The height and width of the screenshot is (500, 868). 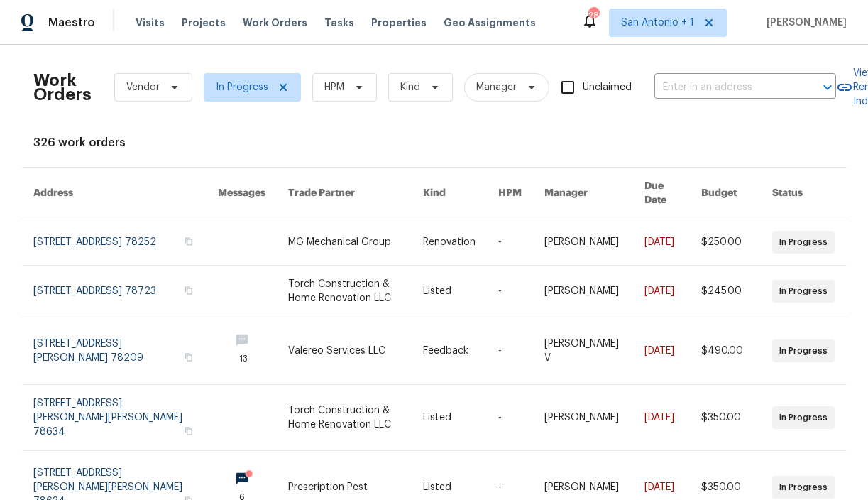 What do you see at coordinates (343, 242) in the screenshot?
I see `td: MG Mechanical Group` at bounding box center [343, 242].